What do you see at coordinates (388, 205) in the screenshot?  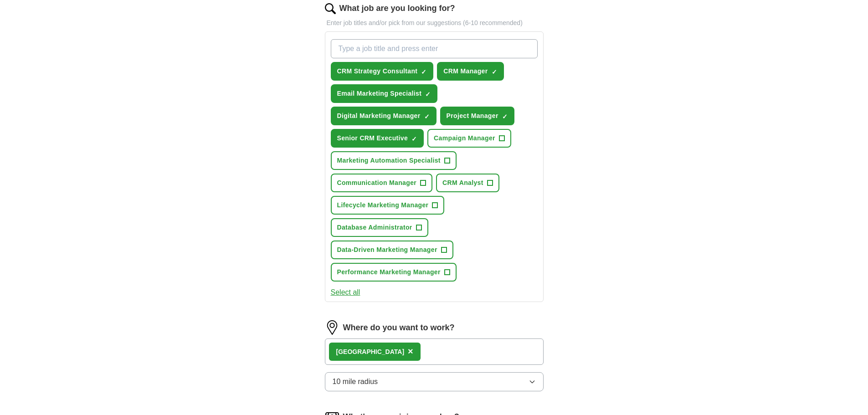 I see `button: Lifecycle Marketing Manager` at bounding box center [388, 205].